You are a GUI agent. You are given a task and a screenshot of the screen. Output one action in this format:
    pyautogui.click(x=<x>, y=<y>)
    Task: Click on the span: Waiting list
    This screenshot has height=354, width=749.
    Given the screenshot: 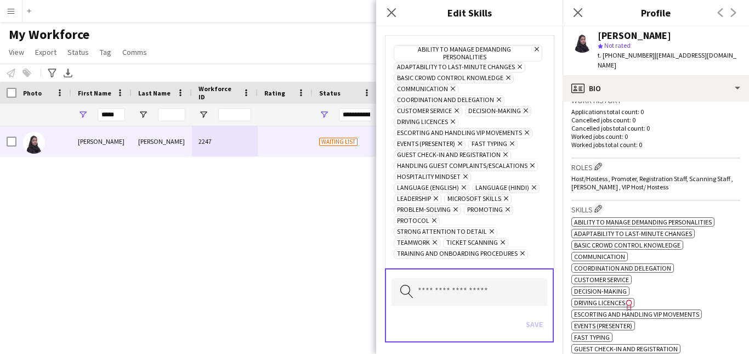 What is the action you would take?
    pyautogui.click(x=338, y=141)
    